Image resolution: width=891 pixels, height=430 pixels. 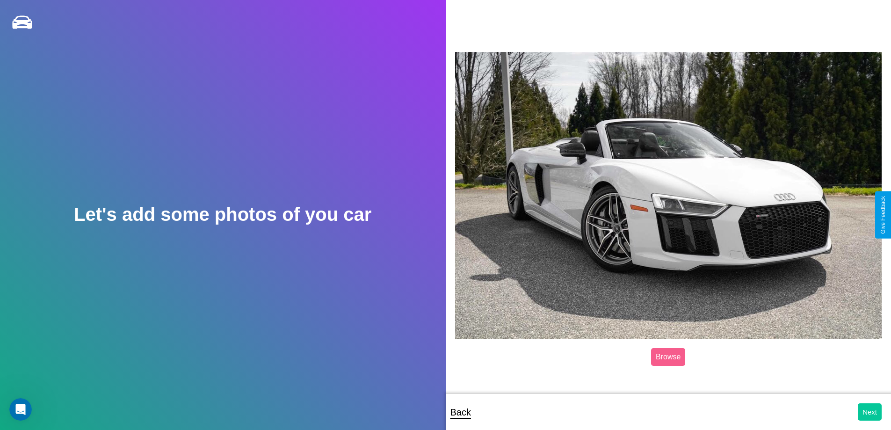 What do you see at coordinates (668, 195) in the screenshot?
I see `img: posted` at bounding box center [668, 195].